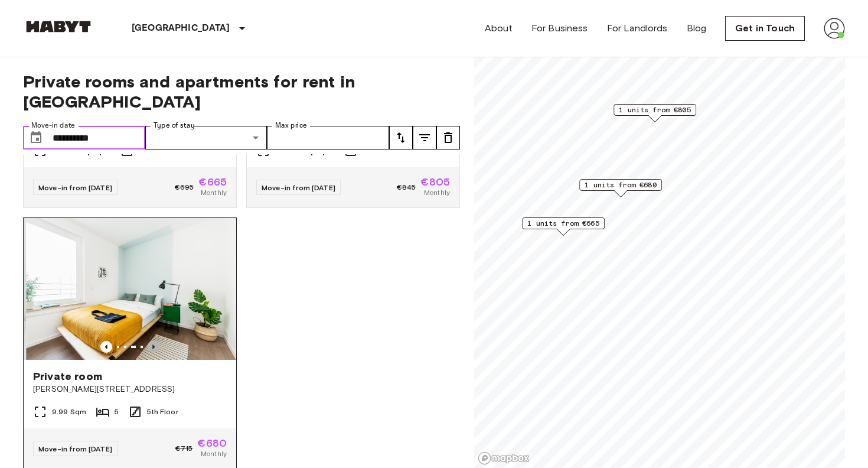 Image resolution: width=868 pixels, height=468 pixels. What do you see at coordinates (174, 125) in the screenshot?
I see `label: Type of stay` at bounding box center [174, 125].